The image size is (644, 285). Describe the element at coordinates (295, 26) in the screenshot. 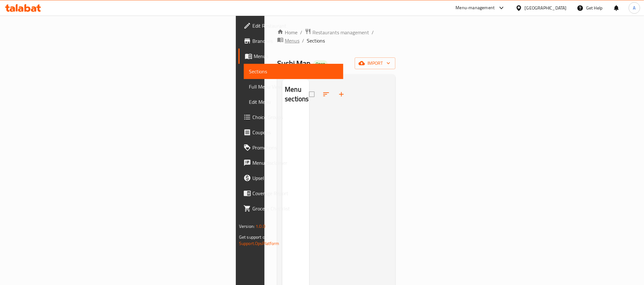

I see `span: Edit Restaurant` at that location.